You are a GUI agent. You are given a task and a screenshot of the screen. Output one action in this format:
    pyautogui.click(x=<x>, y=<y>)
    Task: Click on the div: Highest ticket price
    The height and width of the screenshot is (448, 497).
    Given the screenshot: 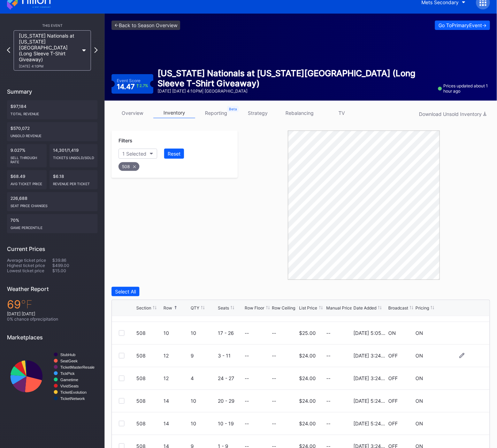 What is the action you would take?
    pyautogui.click(x=30, y=265)
    